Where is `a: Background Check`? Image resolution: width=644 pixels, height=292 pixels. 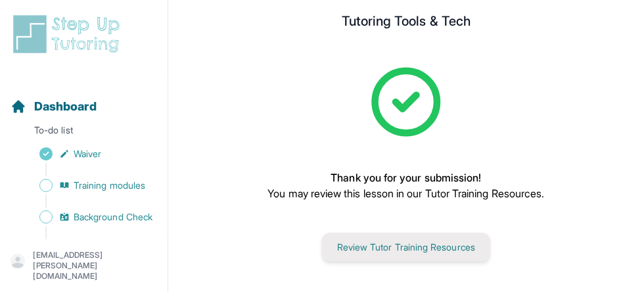
a: Background Check is located at coordinates (88, 217).